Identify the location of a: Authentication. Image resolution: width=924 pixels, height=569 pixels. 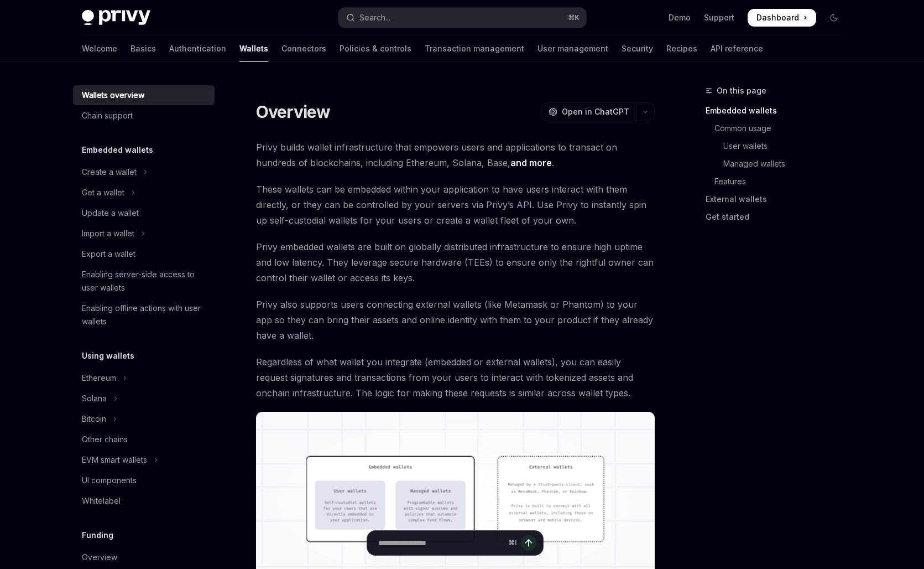
(197, 49).